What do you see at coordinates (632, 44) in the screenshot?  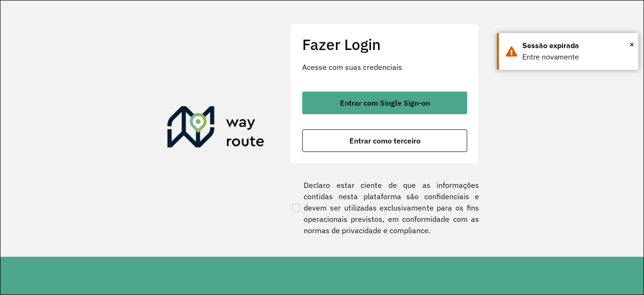 I see `button: Close` at bounding box center [632, 44].